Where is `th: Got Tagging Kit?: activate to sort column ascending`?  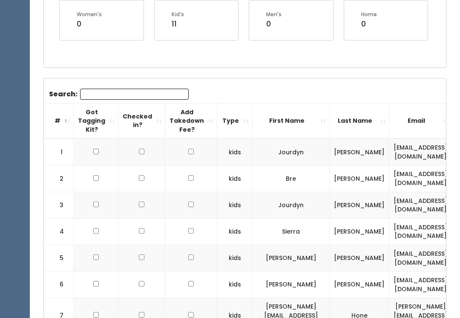
th: Got Tagging Kit?: activate to sort column ascending is located at coordinates (96, 121).